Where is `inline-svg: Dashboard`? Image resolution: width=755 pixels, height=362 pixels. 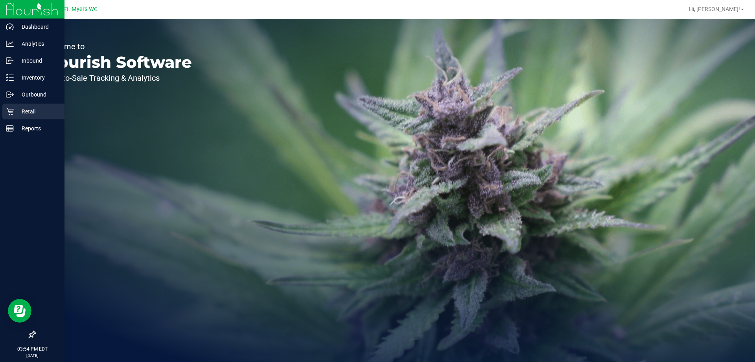 inline-svg: Dashboard is located at coordinates (10, 27).